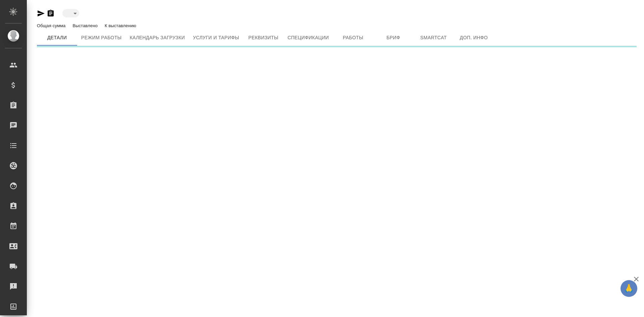 This screenshot has height=317, width=644. Describe the element at coordinates (57, 38) in the screenshot. I see `span: Детали` at that location.